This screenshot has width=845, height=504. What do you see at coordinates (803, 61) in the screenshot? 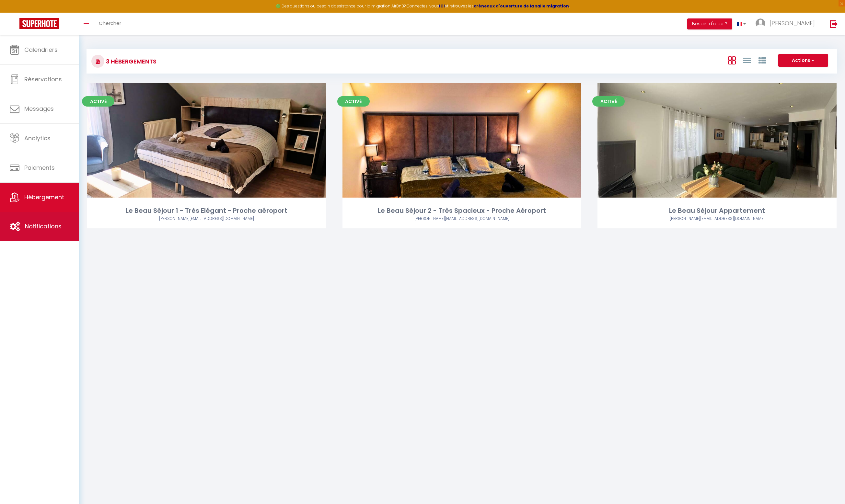
I see `button: Actions` at bounding box center [803, 61].